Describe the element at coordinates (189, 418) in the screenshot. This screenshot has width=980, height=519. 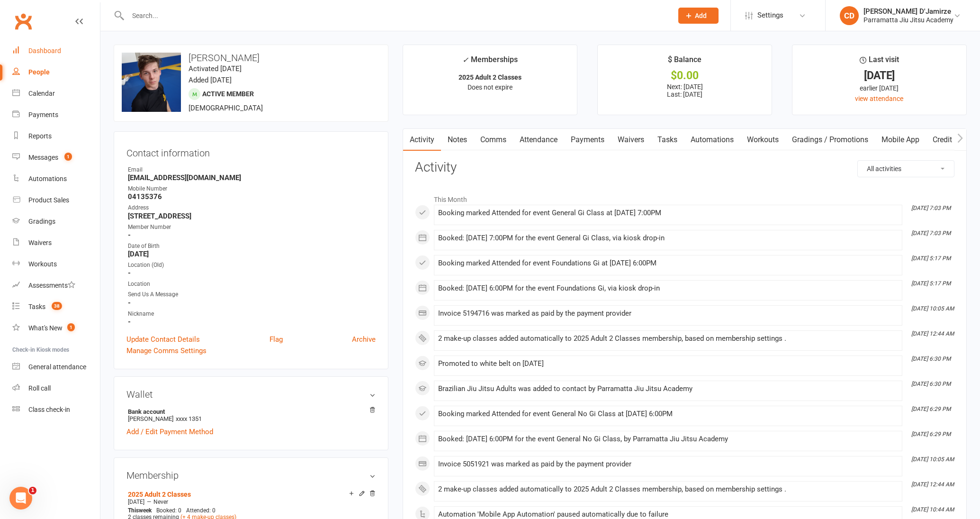
I see `span: xxxx 1351` at that location.